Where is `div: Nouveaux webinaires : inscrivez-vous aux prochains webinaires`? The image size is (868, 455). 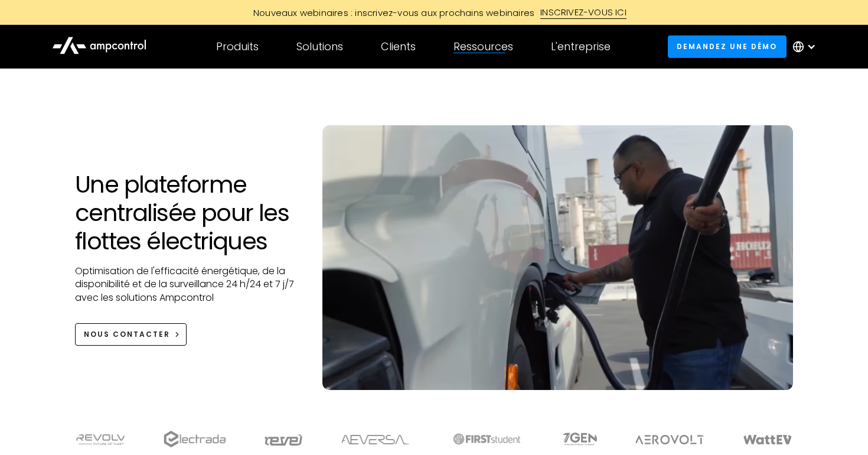
div: Nouveaux webinaires : inscrivez-vous aux prochains webinaires is located at coordinates (391, 13).